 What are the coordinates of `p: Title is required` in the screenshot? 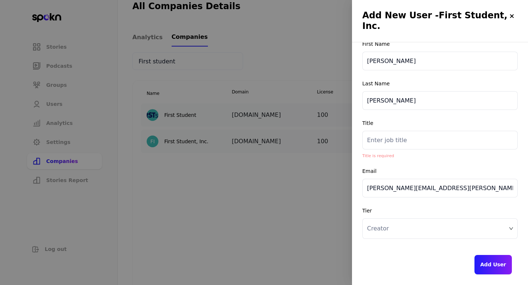 It's located at (440, 156).